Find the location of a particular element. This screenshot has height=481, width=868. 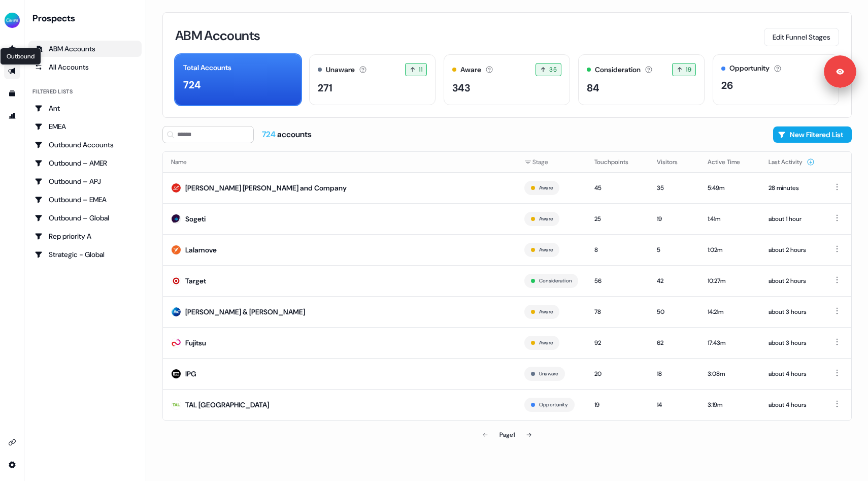

div: 56 is located at coordinates (617, 281).